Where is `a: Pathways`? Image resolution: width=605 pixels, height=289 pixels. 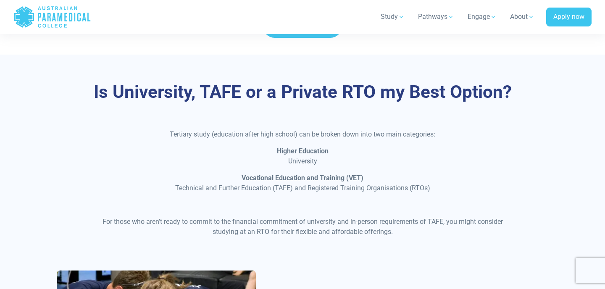 a: Pathways is located at coordinates (436, 17).